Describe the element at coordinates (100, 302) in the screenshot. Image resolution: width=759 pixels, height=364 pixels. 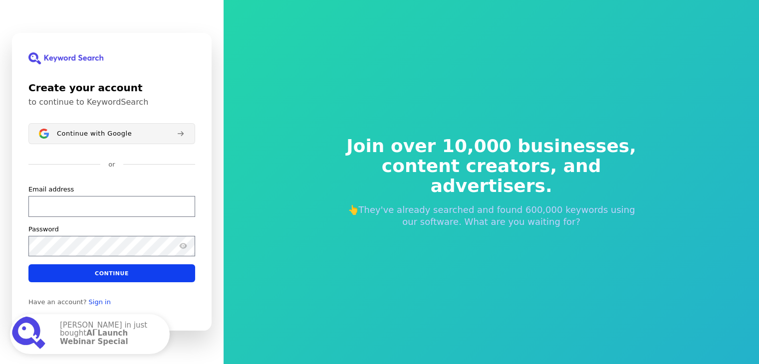
I see `a: Sign in` at that location.